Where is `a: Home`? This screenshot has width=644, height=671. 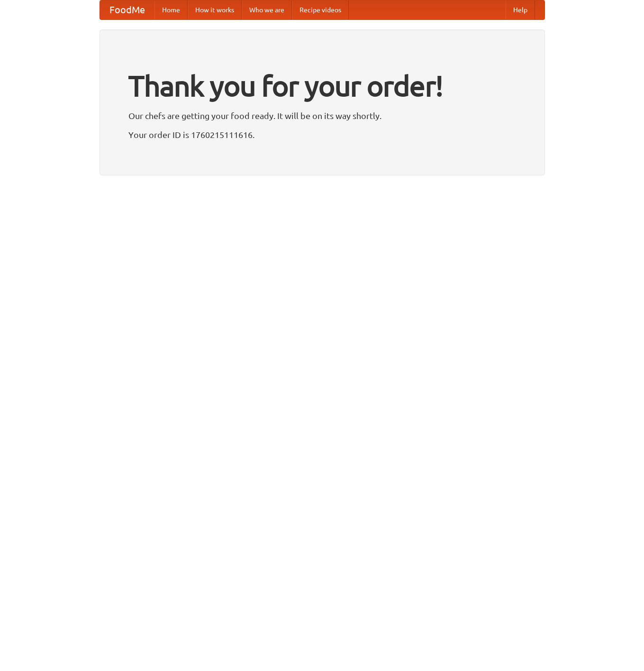
a: Home is located at coordinates (171, 10).